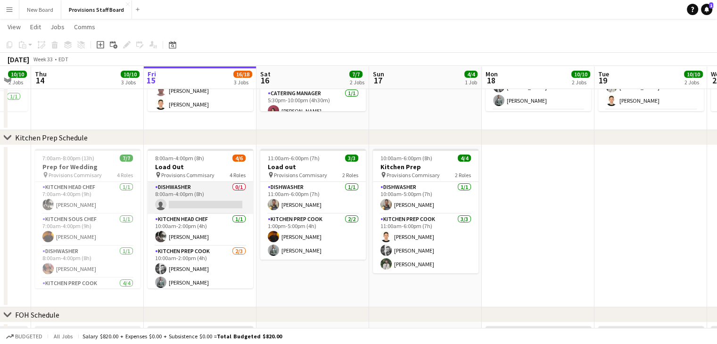 The height and width of the screenshot is (344, 717). I want to click on div: 11:00am-6:00pm (7h)3/3Load out Provisions Commisary2 RolesDishwasher1/111:00am-6:00pm (7h)[PERSON..., so click(313, 204).